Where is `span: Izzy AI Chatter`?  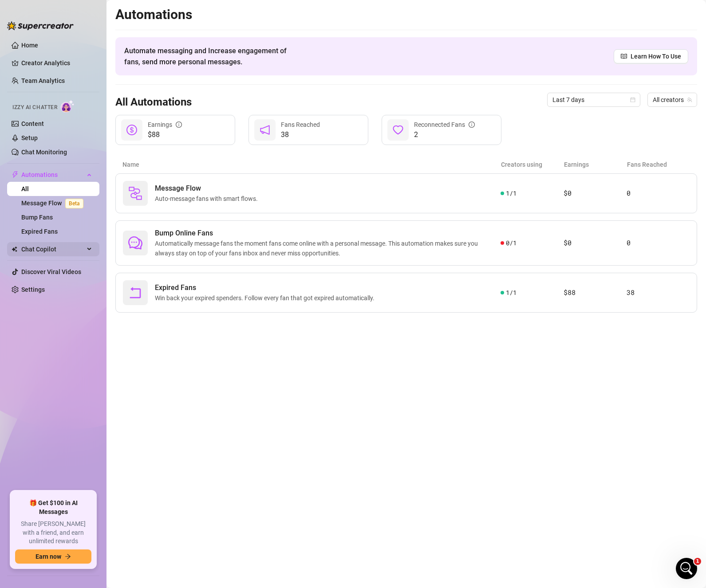
span: Izzy AI Chatter is located at coordinates (35, 107).